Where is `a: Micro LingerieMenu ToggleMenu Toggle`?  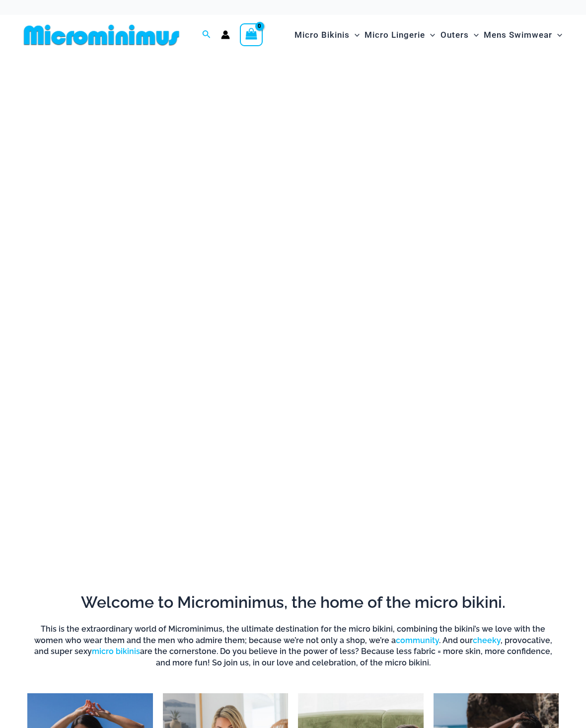 a: Micro LingerieMenu ToggleMenu Toggle is located at coordinates (400, 35).